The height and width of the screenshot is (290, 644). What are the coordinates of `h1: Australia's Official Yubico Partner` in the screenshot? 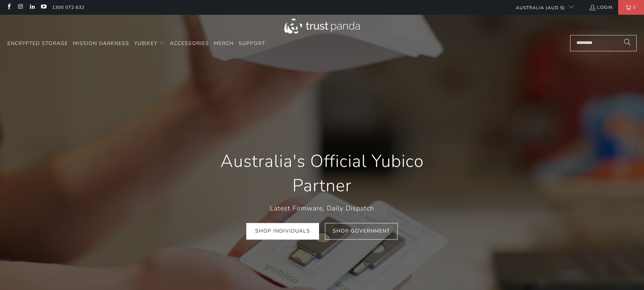 It's located at (322, 173).